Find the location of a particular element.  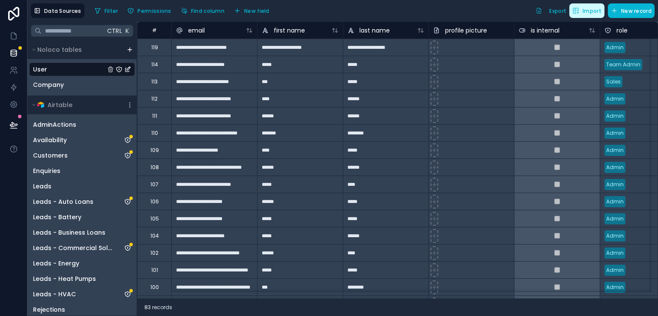

span: is internal is located at coordinates (545, 30).